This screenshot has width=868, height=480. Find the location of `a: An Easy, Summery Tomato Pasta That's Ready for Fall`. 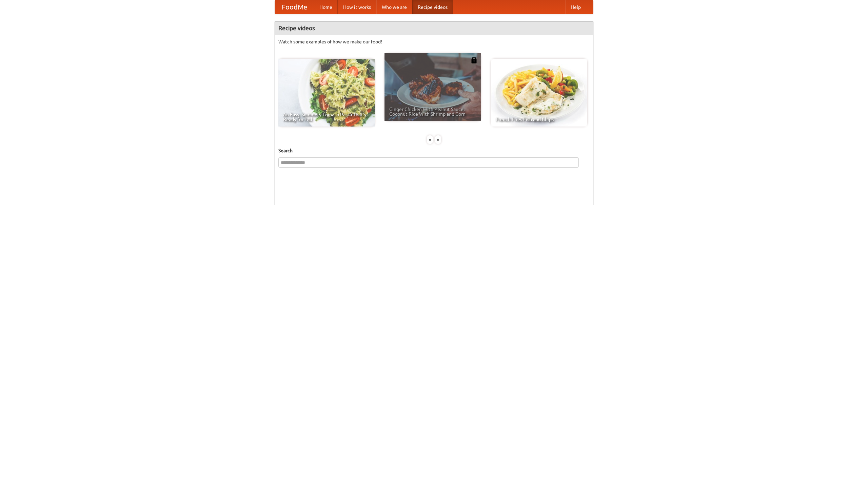

a: An Easy, Summery Tomato Pasta That's Ready for Fall is located at coordinates (326, 93).